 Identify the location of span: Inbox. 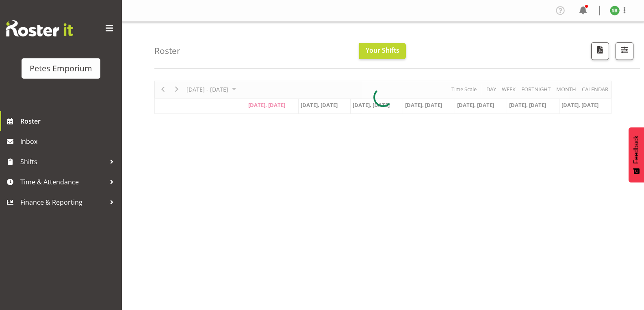
(69, 141).